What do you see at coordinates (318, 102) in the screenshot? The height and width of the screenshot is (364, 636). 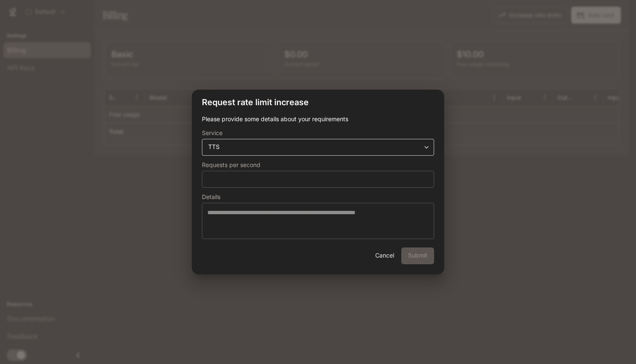 I see `h2: Request rate limit increase` at bounding box center [318, 102].